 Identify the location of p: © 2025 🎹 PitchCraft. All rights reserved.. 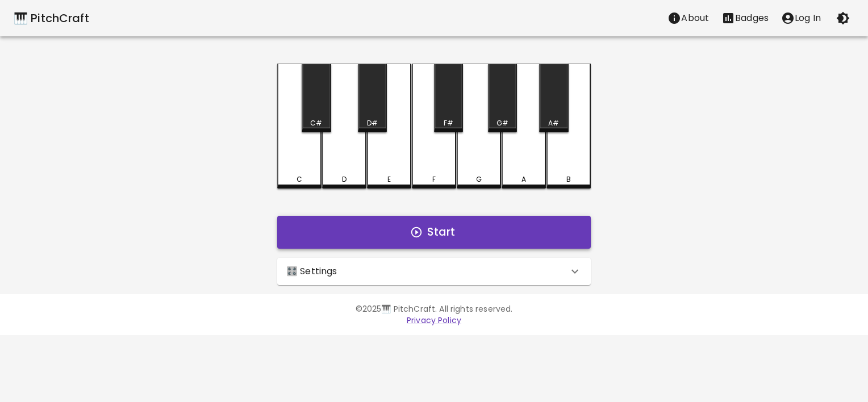
(434, 309).